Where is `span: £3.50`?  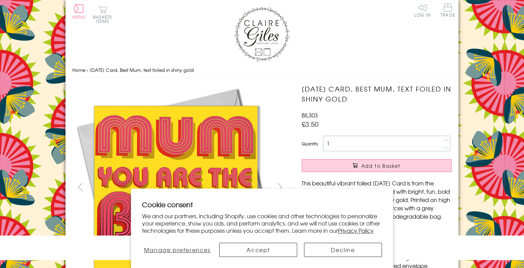 span: £3.50 is located at coordinates (310, 124).